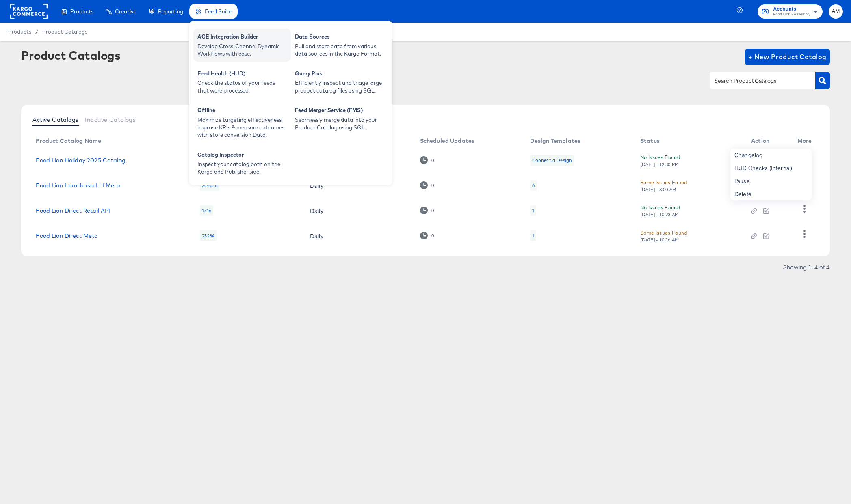 The height and width of the screenshot is (504, 851). I want to click on div: Scheduled Updates, so click(447, 141).